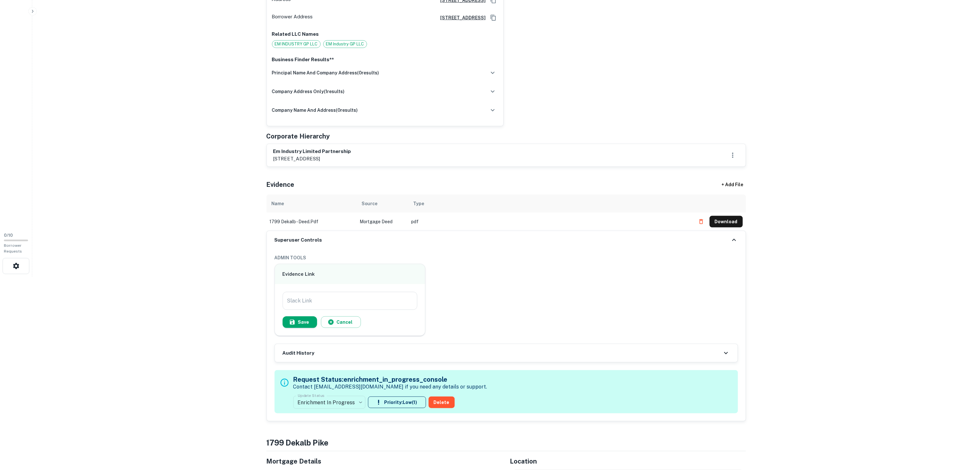 This screenshot has width=980, height=470. What do you see at coordinates (325, 72) in the screenshot?
I see `h6: principal name and company address ( 0 results)` at bounding box center [325, 72].